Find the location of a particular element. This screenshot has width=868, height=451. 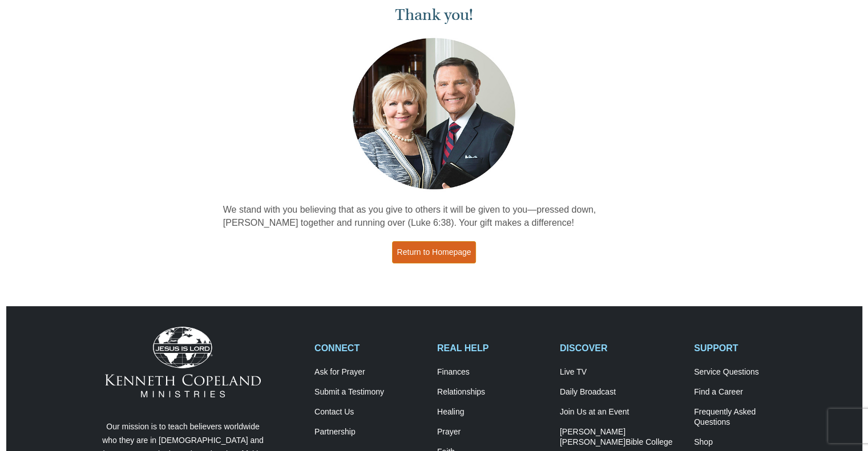

span: Bible College is located at coordinates (649, 442).